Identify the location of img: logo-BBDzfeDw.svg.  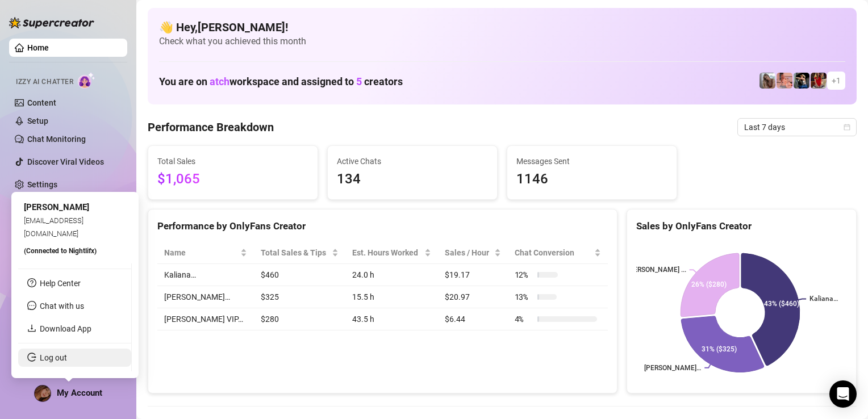
(52, 22).